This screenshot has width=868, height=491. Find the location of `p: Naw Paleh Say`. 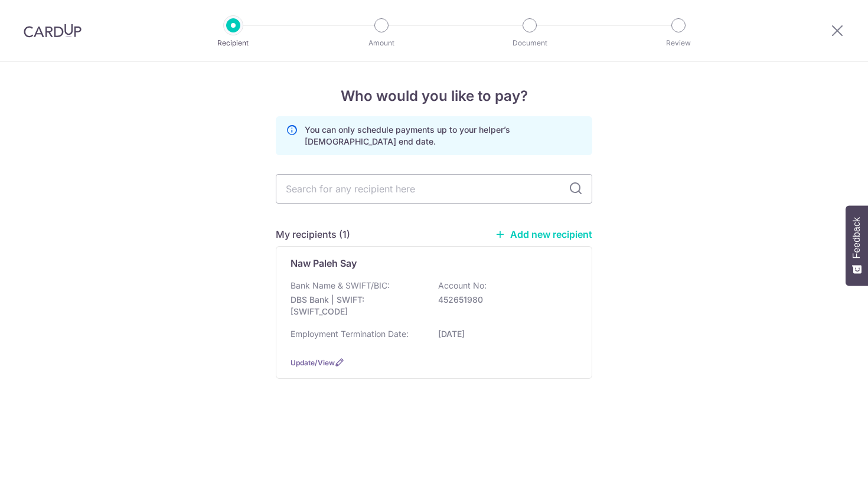

p: Naw Paleh Say is located at coordinates (324, 263).